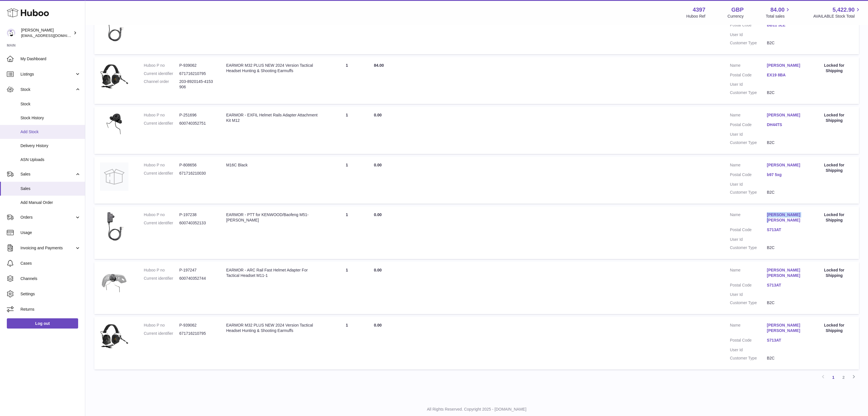  I want to click on span: AVAILABLE Stock Total, so click(837, 16).